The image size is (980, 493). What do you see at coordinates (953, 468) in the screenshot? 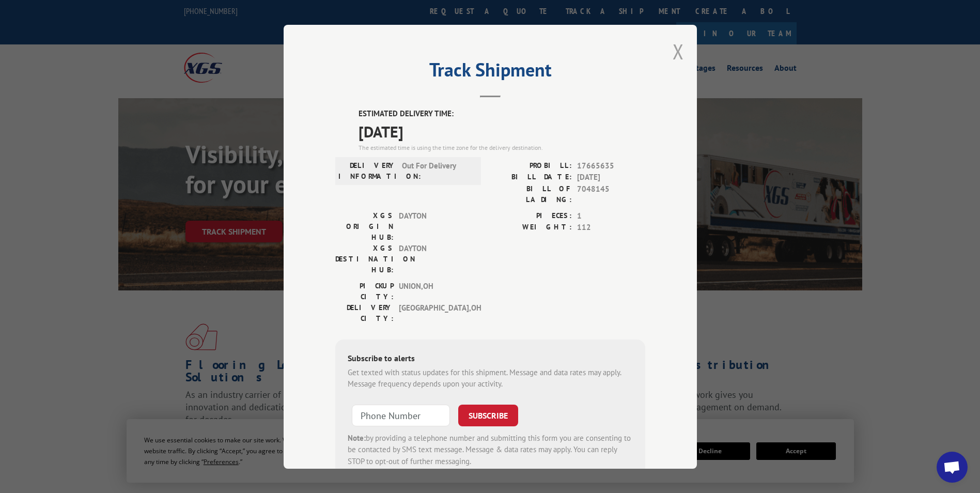
I see `div: Open chat` at bounding box center [953, 468].